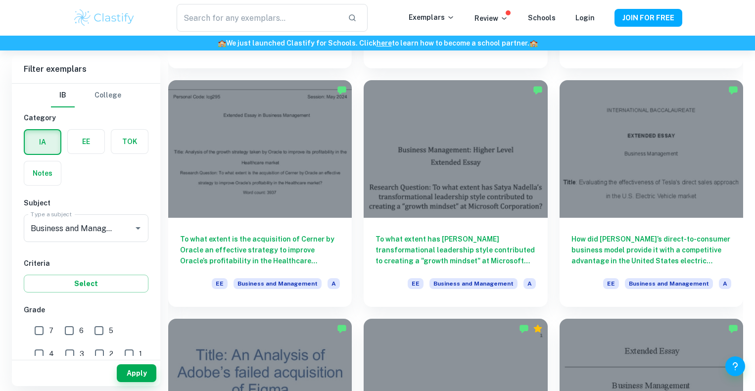 The width and height of the screenshot is (755, 391). I want to click on div: Premium, so click(538, 328).